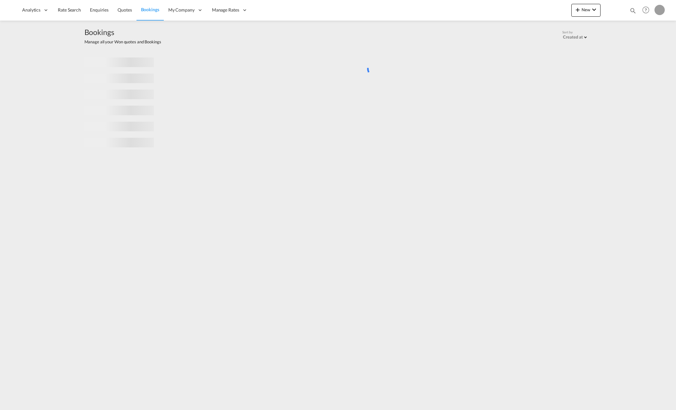 The image size is (676, 410). Describe the element at coordinates (99, 10) in the screenshot. I see `span: Enquiries` at that location.